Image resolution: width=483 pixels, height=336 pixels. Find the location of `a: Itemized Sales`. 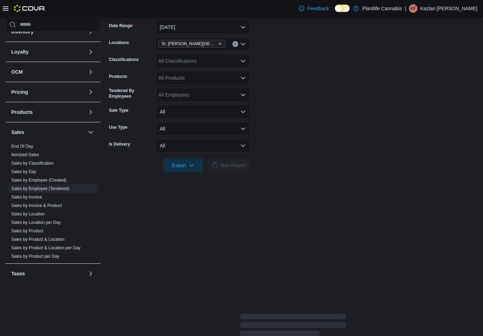

a: Itemized Sales is located at coordinates (25, 155).